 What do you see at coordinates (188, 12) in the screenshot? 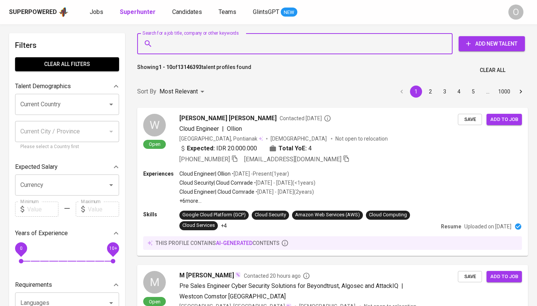
I see `a: Candidates` at bounding box center [188, 12].